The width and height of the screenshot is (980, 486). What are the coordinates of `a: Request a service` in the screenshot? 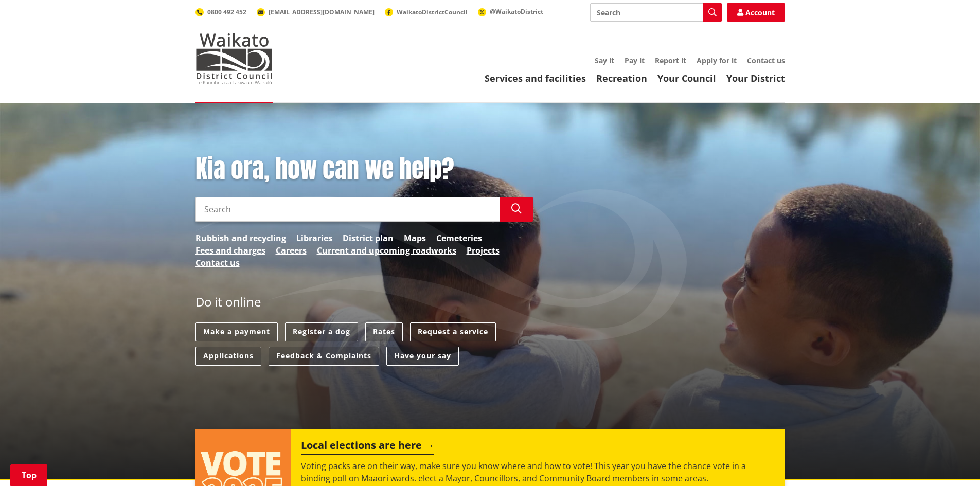 It's located at (452, 332).